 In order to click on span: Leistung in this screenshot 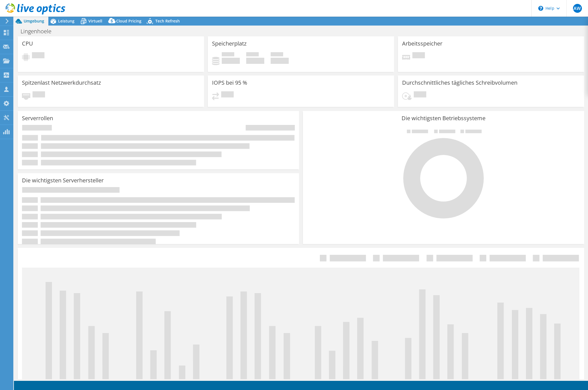, I will do `click(66, 21)`.